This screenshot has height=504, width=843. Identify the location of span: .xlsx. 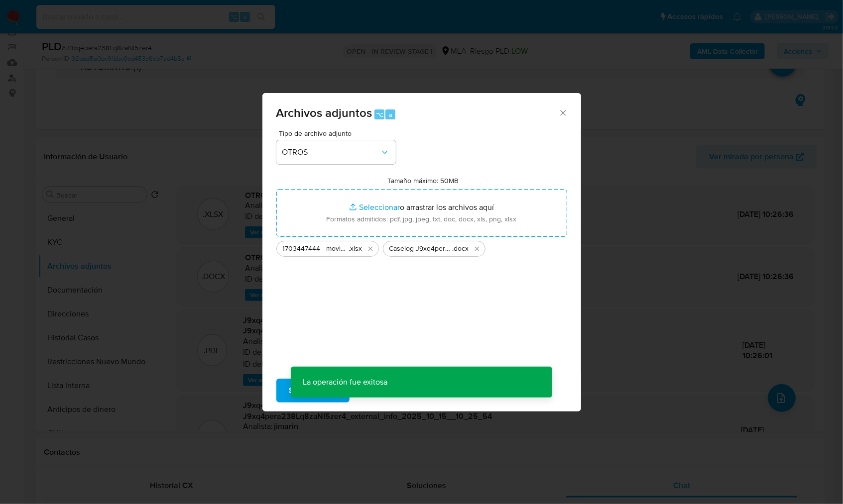
(355, 248).